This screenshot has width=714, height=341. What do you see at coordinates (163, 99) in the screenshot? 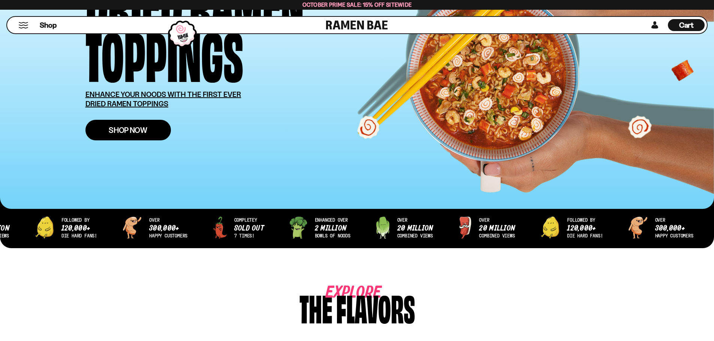
I see `u: ENHANCE YOUR NOODS WITH THE FIRST EVER DRIED RAMEN TOPPINGS` at bounding box center [163, 99].